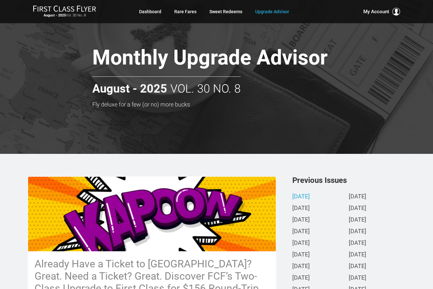  Describe the element at coordinates (64, 12) in the screenshot. I see `a: First Class FlyerAugust - 2025Vol. 30 No. 8` at that location.